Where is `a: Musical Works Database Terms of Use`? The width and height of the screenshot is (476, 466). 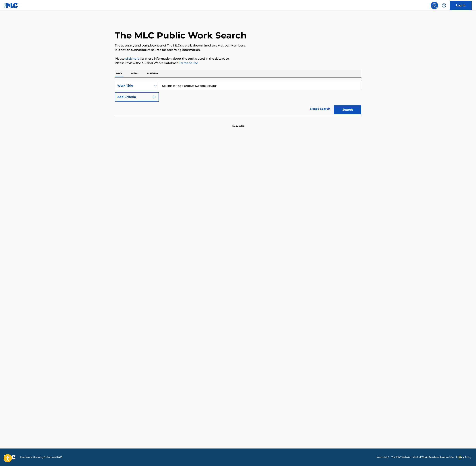 a: Musical Works Database Terms of Use is located at coordinates (433, 457).